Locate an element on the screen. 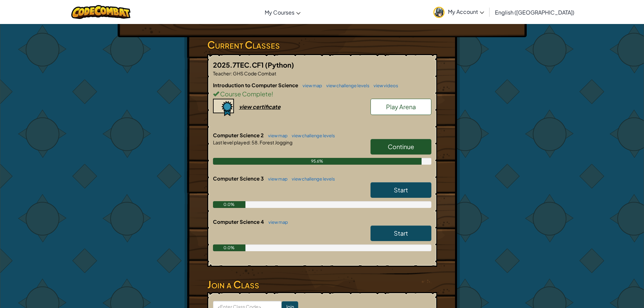 This screenshot has height=308, width=644. div: 95.6% is located at coordinates (317, 161).